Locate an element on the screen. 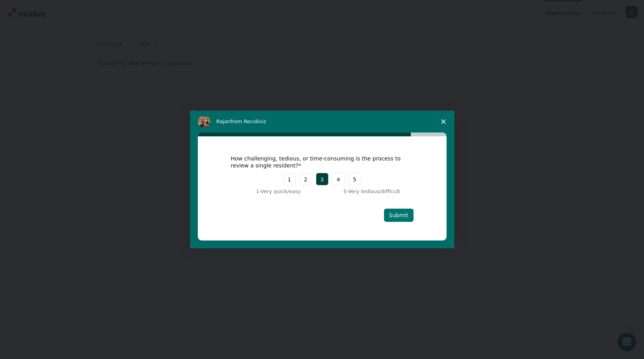 This screenshot has height=359, width=644. span: Close survey is located at coordinates (444, 121).